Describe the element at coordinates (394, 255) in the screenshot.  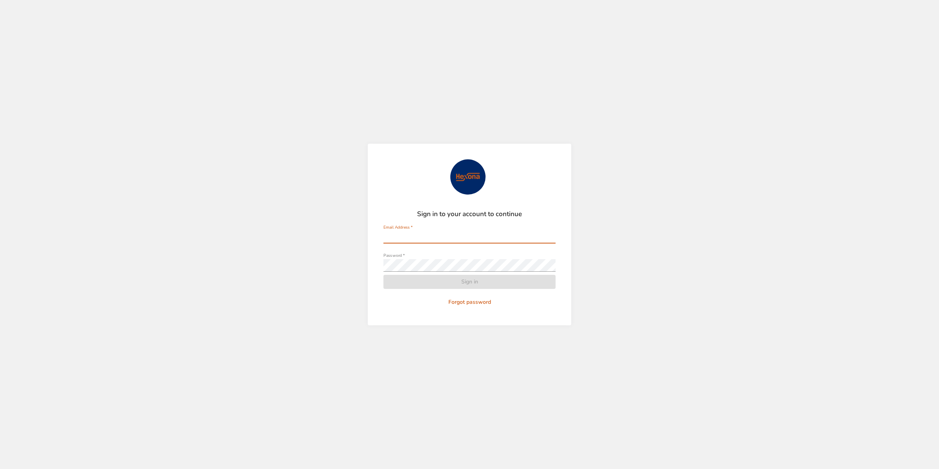
I see `label: Password` at that location.